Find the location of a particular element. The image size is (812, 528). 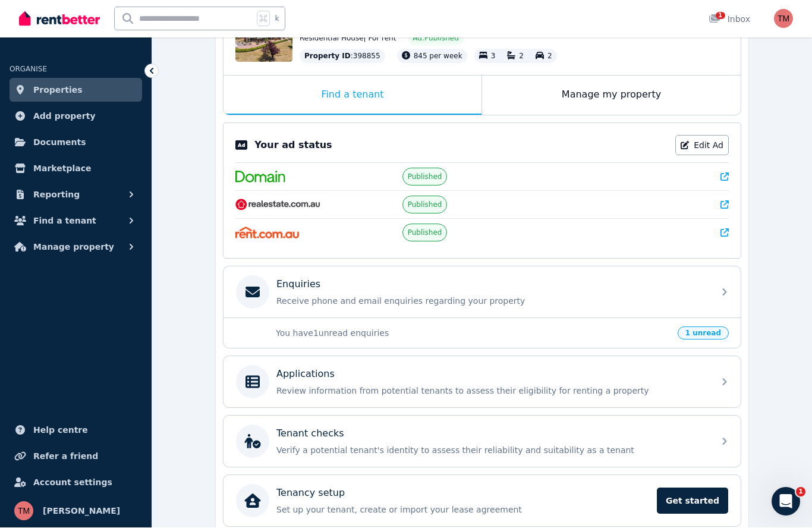

img: RealEstate.com.au is located at coordinates (278, 205).